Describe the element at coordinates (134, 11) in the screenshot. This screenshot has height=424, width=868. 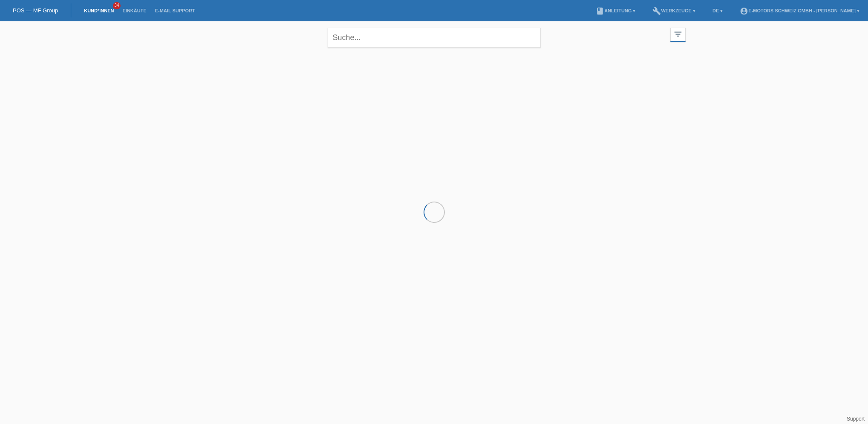
I see `a: Einkäufe` at that location.